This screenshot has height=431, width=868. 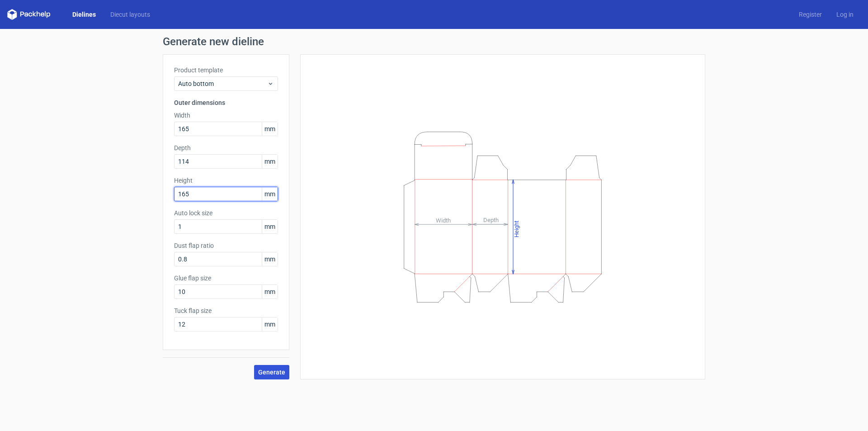 I want to click on label: Tuck flap size, so click(x=226, y=311).